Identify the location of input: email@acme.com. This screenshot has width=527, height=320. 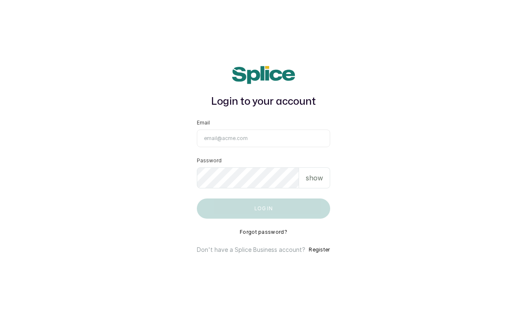
(263, 138).